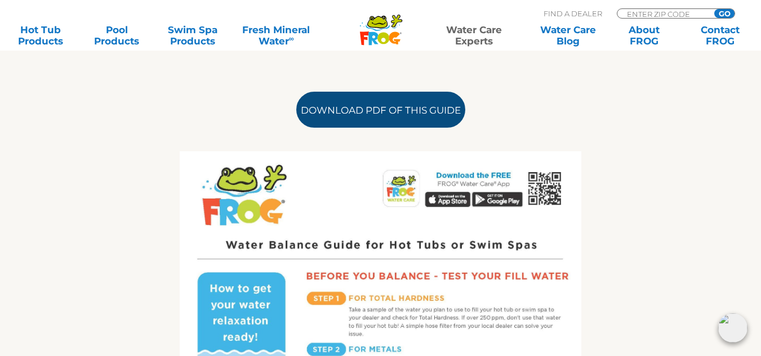 The image size is (761, 356). Describe the element at coordinates (732, 328) in the screenshot. I see `img: openIcon` at that location.